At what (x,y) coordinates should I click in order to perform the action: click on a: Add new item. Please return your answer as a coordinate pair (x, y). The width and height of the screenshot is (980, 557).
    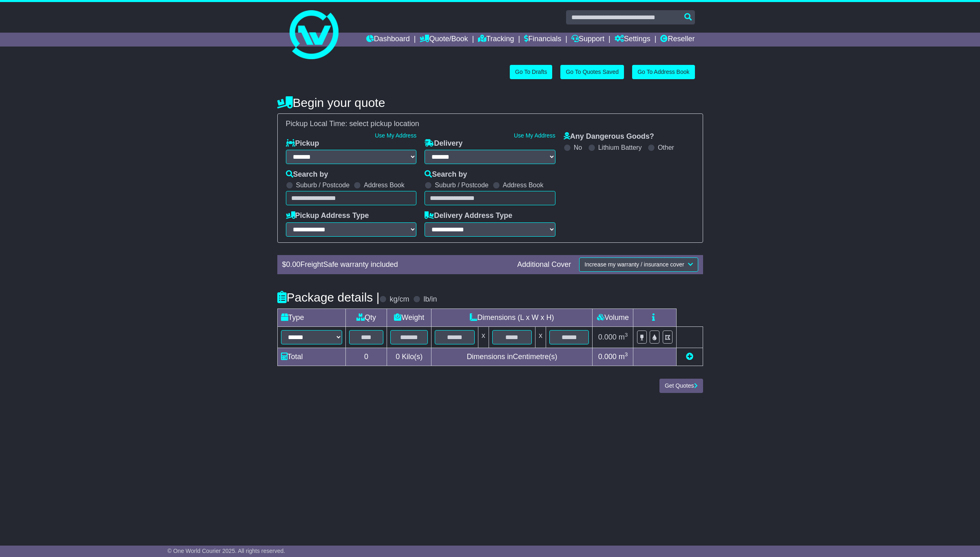
    Looking at the image, I should click on (690, 357).